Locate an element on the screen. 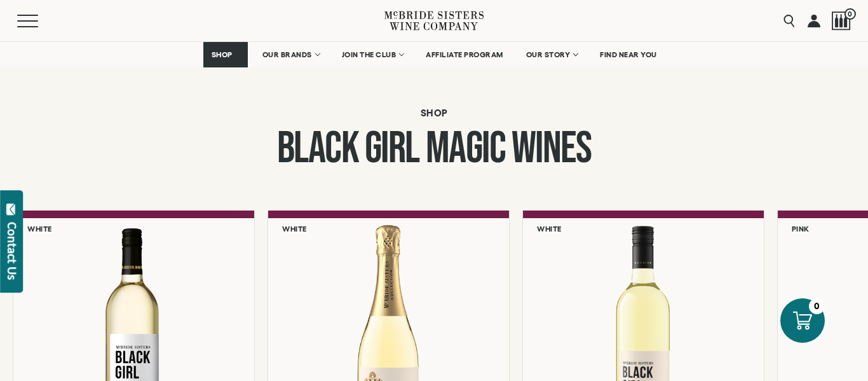 This screenshot has width=868, height=381. span: 0 is located at coordinates (850, 14).